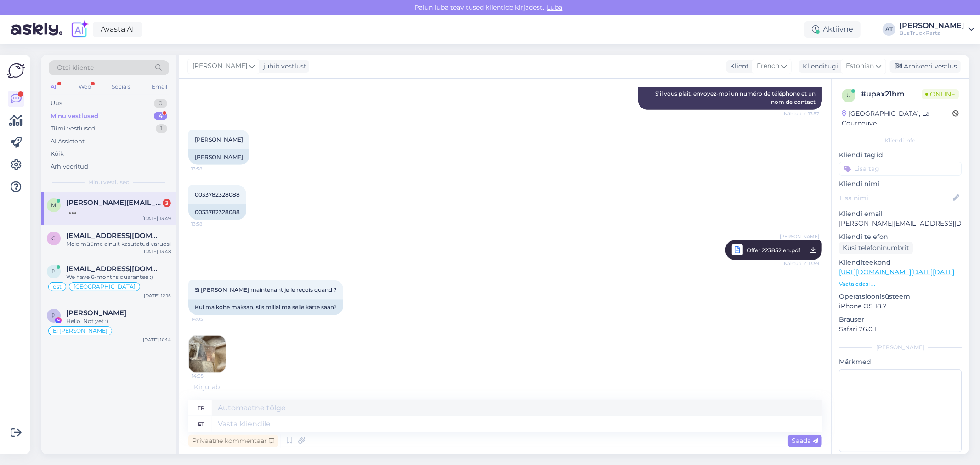  I want to click on div: 0033782328088, so click(217, 212).